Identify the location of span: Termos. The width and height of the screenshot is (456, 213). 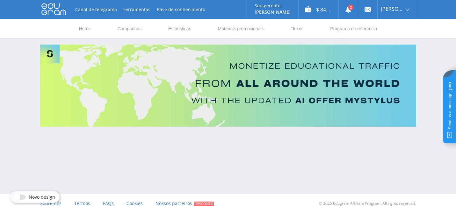
(82, 203).